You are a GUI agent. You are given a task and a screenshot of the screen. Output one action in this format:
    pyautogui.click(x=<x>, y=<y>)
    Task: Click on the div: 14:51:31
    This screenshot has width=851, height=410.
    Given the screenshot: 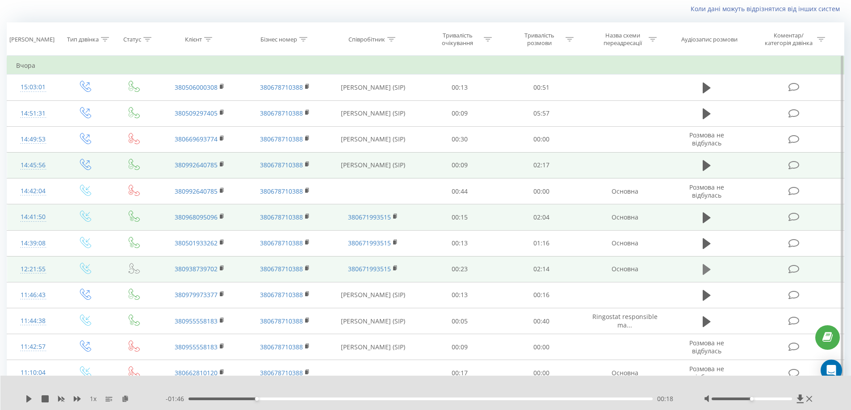 What is the action you would take?
    pyautogui.click(x=33, y=113)
    